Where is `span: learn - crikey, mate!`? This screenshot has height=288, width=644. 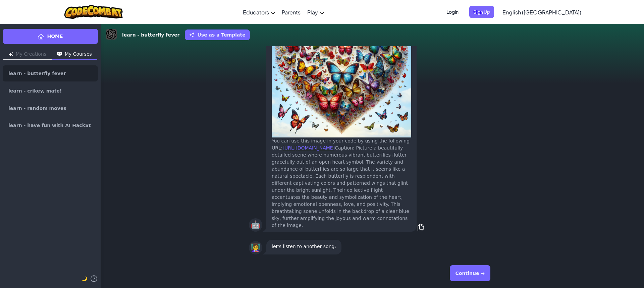
span: learn - crikey, mate! is located at coordinates (35, 91).